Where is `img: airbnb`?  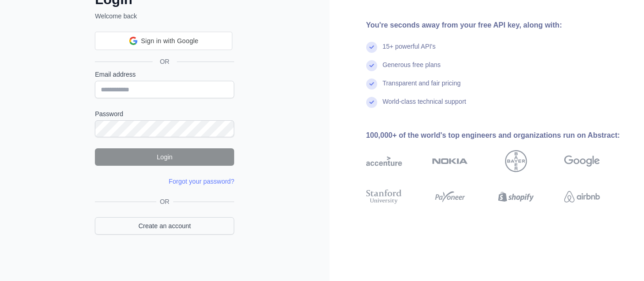 img: airbnb is located at coordinates (582, 196).